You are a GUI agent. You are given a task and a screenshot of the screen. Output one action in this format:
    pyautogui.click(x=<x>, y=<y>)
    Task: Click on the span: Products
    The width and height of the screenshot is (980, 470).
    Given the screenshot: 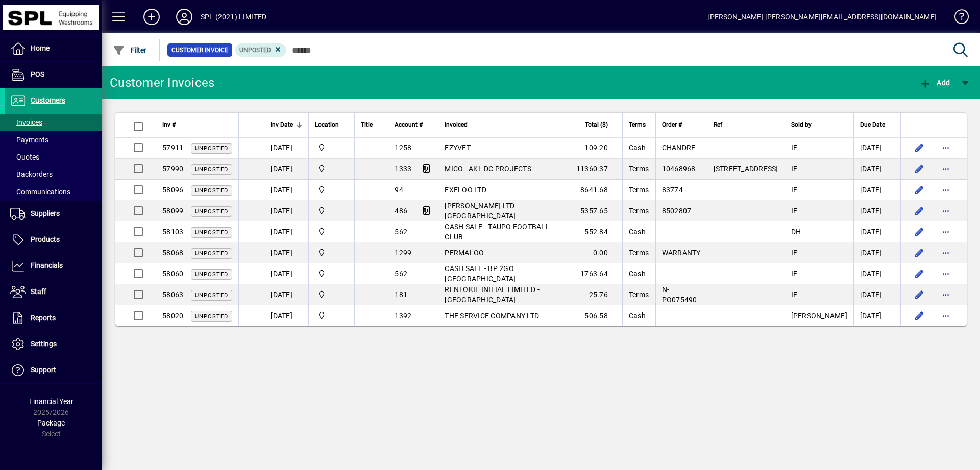 What is the action you would take?
    pyautogui.click(x=45, y=239)
    